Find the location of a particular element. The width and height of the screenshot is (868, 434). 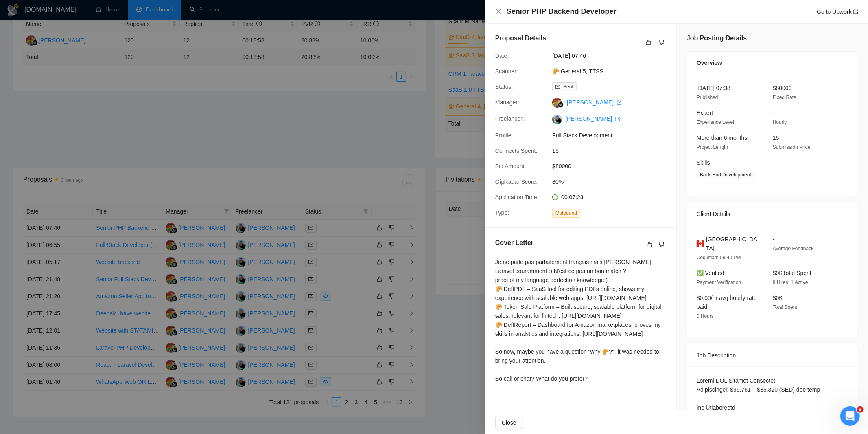

a: Go to Upworkexport is located at coordinates (838, 12).